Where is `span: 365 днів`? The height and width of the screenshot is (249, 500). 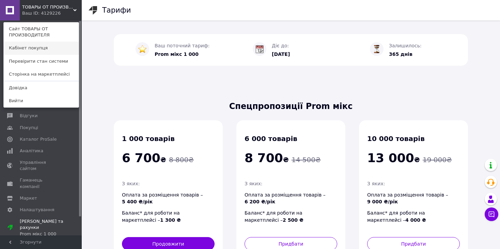 span: 365 днів is located at coordinates (401, 54).